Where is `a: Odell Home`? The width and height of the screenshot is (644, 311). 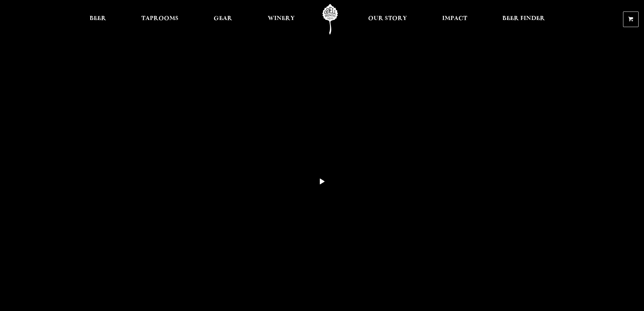 a: Odell Home is located at coordinates (330, 20).